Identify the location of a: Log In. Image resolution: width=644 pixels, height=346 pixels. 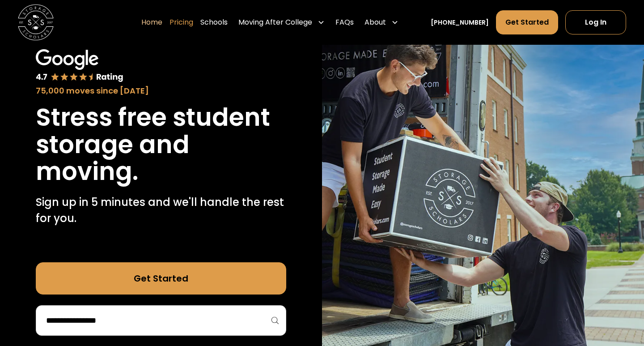
(596, 22).